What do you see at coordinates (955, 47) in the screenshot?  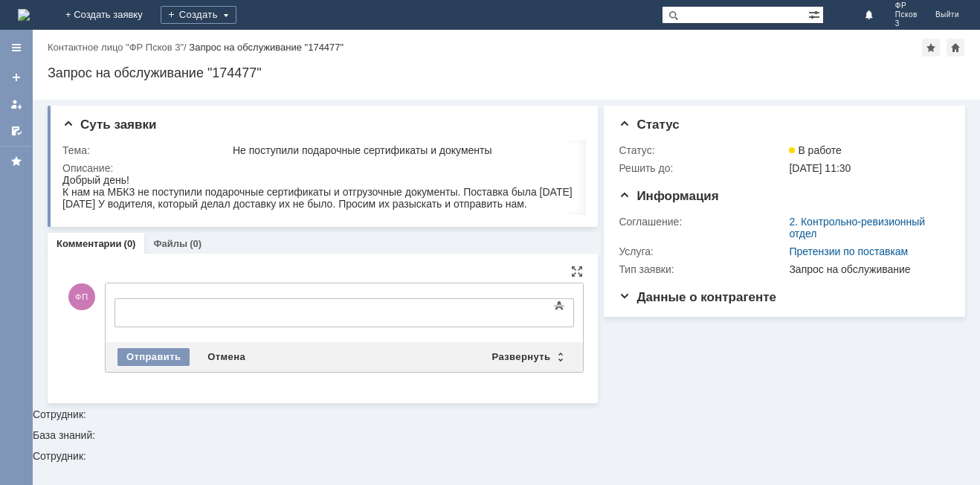 I see `div: Сделать домашней страницей` at bounding box center [955, 47].